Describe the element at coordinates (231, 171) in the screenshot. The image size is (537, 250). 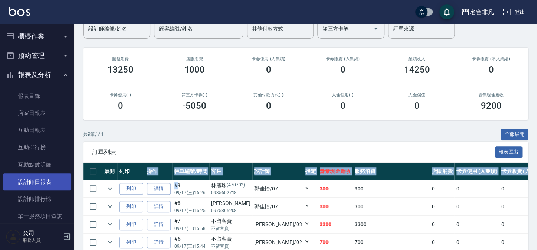
I see `th: 客戶` at that location.